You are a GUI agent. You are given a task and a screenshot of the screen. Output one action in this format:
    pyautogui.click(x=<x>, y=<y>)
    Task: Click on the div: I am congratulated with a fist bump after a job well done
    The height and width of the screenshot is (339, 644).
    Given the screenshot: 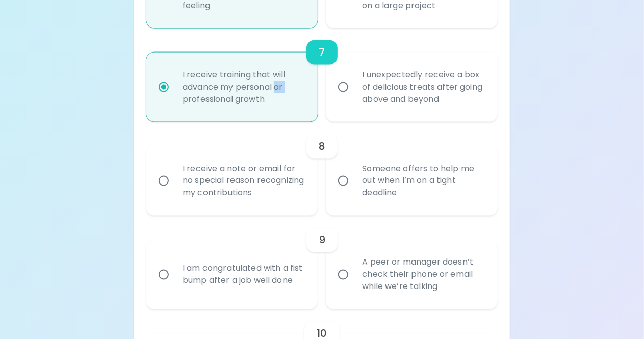 What is the action you would take?
    pyautogui.click(x=243, y=275)
    